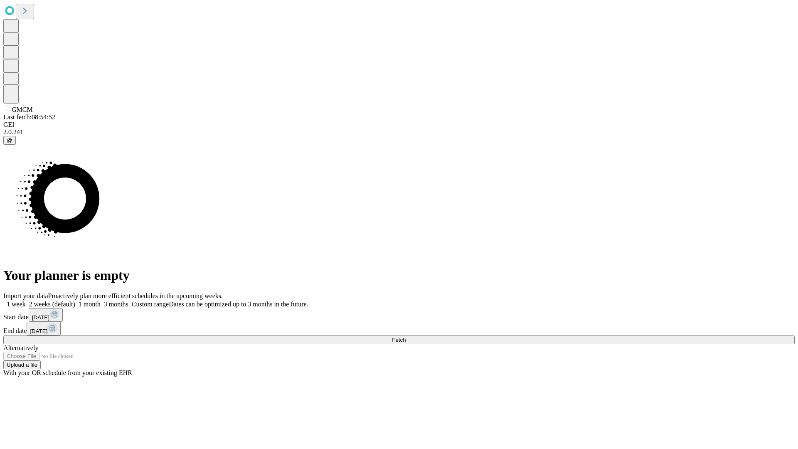 The height and width of the screenshot is (449, 798). What do you see at coordinates (22, 364) in the screenshot?
I see `button: Upload a file` at bounding box center [22, 364].